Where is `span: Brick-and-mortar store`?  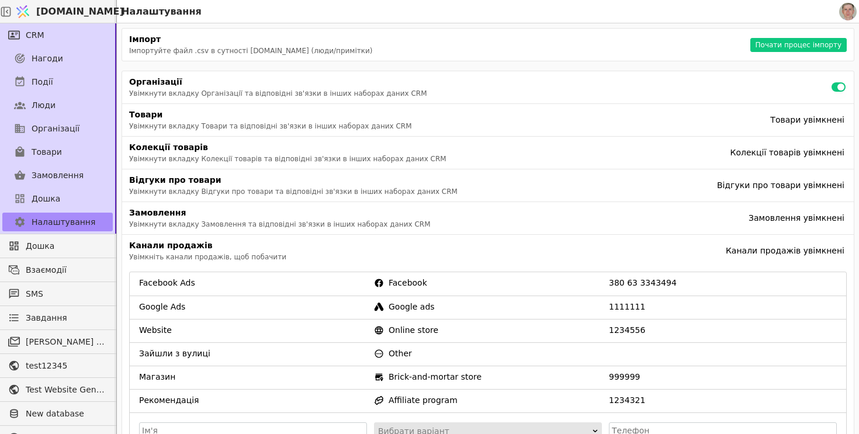 span: Brick-and-mortar store is located at coordinates (488, 377).